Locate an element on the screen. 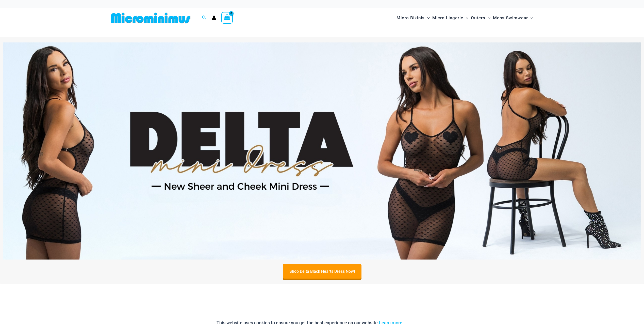  span: Micro Bikinis is located at coordinates (411, 18).